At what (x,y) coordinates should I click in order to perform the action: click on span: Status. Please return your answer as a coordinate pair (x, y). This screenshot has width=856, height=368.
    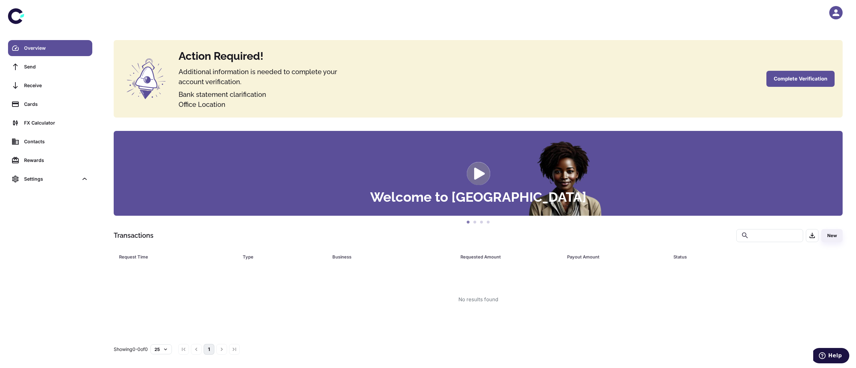
    Looking at the image, I should click on (744, 257).